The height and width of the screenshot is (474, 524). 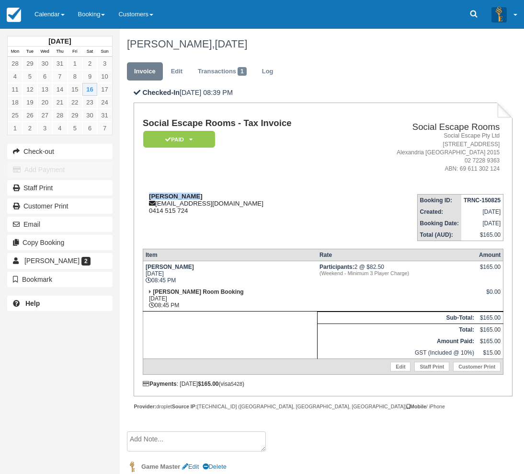 I want to click on div: $0.00, so click(x=489, y=295).